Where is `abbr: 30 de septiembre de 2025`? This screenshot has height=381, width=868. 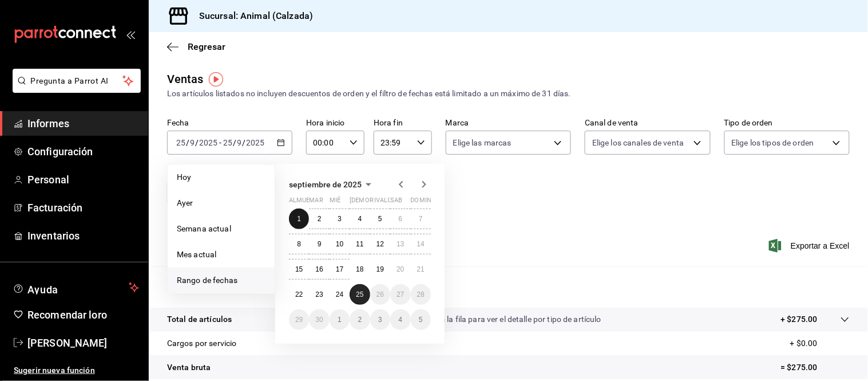
abbr: 30 de septiembre de 2025 is located at coordinates (319, 319).